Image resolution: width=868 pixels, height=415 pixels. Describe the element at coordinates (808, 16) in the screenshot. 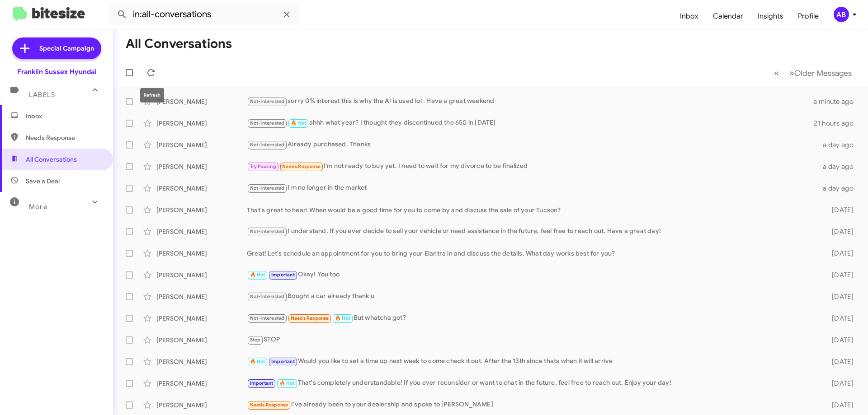

I see `span: Profile` at that location.